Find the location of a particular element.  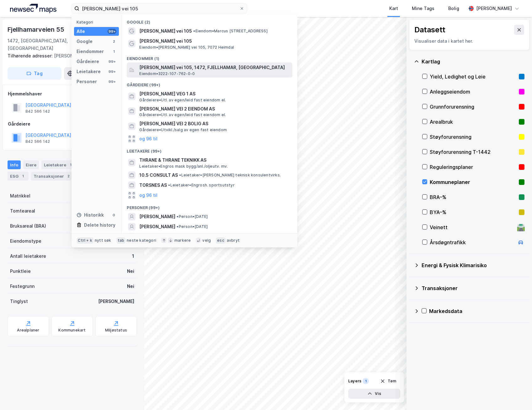

div: Tinglyst is located at coordinates (19, 301).